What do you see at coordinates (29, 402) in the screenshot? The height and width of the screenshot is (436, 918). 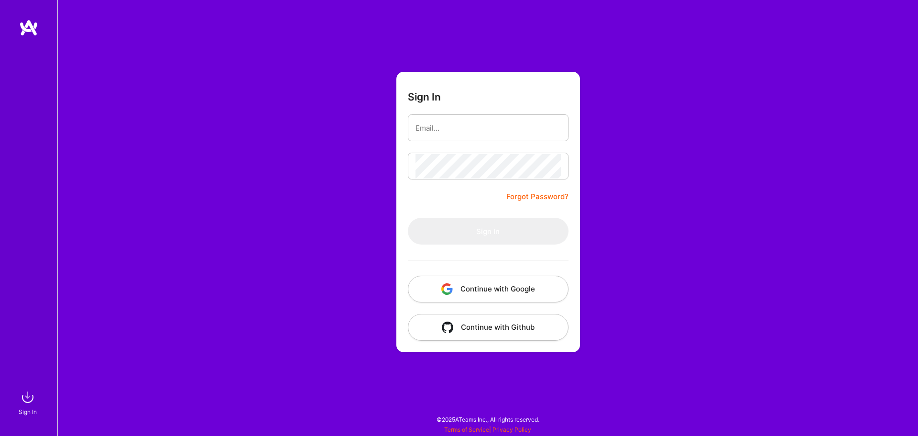 I see `a: sign inSign In` at bounding box center [29, 402].